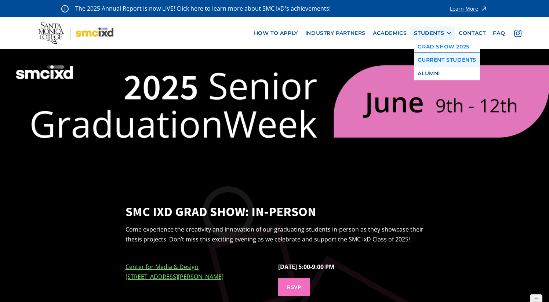 This screenshot has height=302, width=549. What do you see at coordinates (76, 33) in the screenshot?
I see `img: Santa Monica College - SMC IxD logo` at bounding box center [76, 33].